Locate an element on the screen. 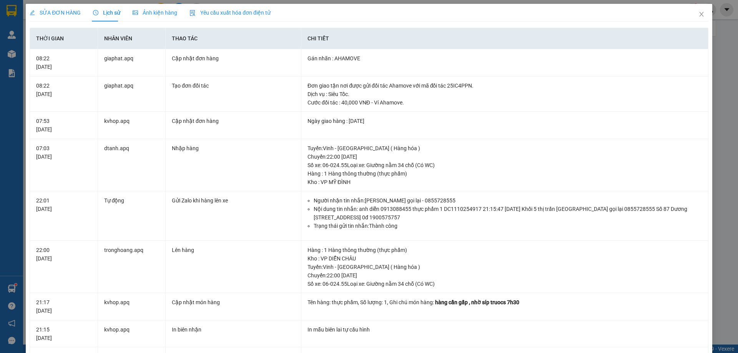 This screenshot has width=738, height=353. div: Lên hàng is located at coordinates (233, 250).